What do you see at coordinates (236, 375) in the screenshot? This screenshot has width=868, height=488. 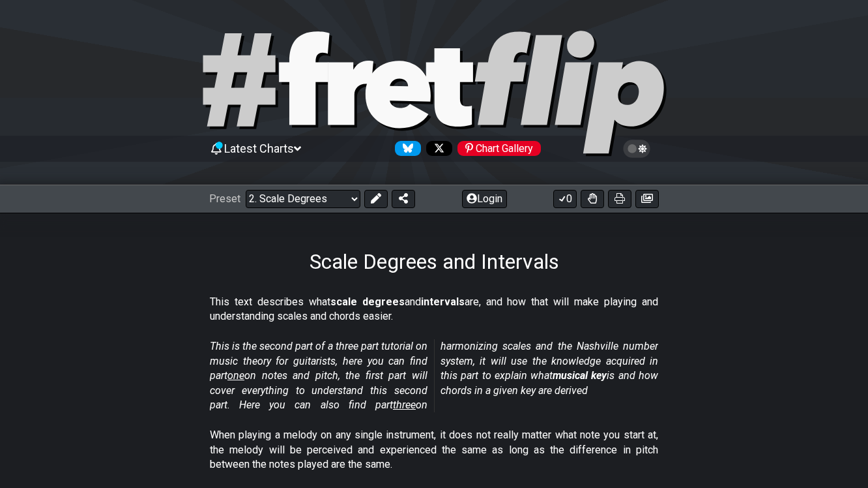 I see `span: one` at bounding box center [236, 375].